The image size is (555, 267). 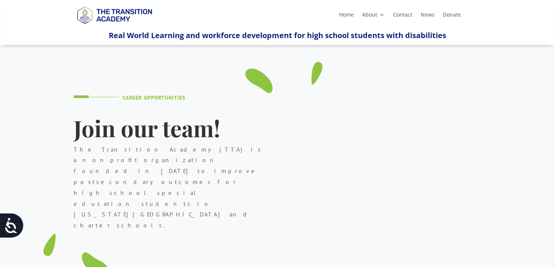 I want to click on span: Real World Learning and workforce development for high school students with disabilities, so click(x=278, y=35).